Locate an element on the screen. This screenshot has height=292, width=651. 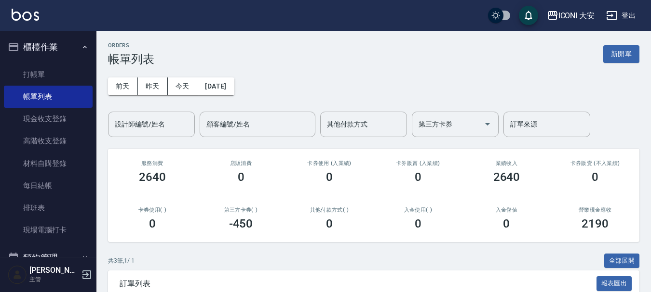
button: 登出 is located at coordinates (620, 15).